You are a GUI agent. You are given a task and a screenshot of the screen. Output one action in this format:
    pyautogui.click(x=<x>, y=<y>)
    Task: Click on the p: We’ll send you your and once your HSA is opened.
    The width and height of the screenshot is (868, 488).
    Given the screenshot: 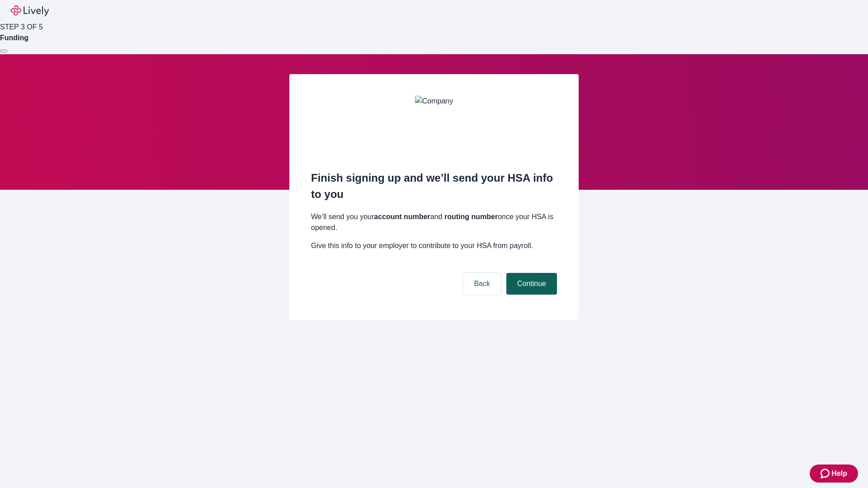 What is the action you would take?
    pyautogui.click(x=434, y=222)
    